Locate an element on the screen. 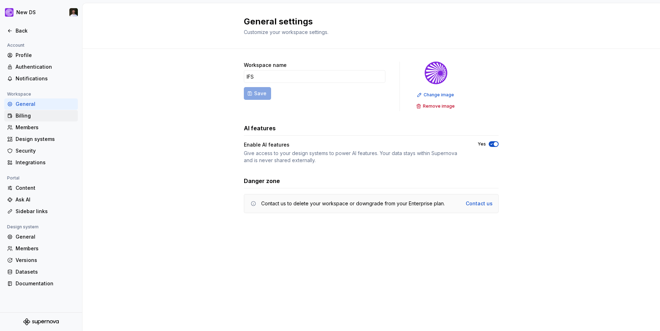  div: Enable AI features is located at coordinates (266, 145).